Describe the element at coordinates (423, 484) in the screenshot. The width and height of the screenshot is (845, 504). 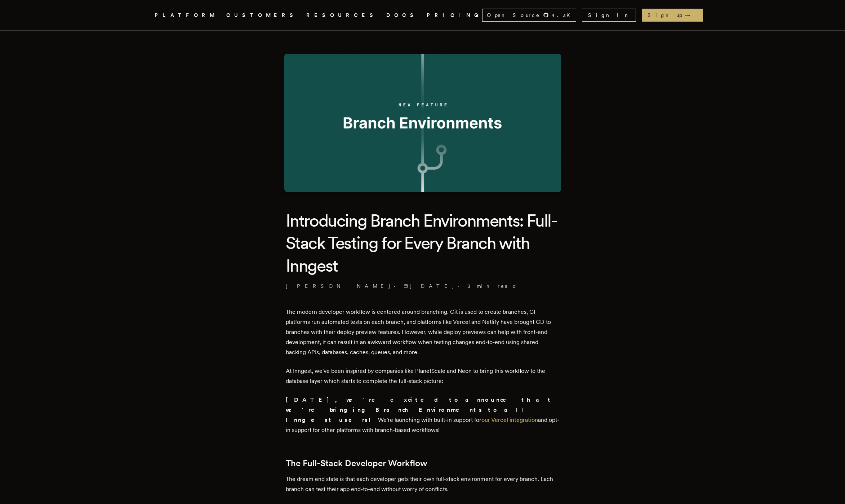
I see `p: The dream end state is that each developer gets their own full-stack environment for every branch...` at that location.